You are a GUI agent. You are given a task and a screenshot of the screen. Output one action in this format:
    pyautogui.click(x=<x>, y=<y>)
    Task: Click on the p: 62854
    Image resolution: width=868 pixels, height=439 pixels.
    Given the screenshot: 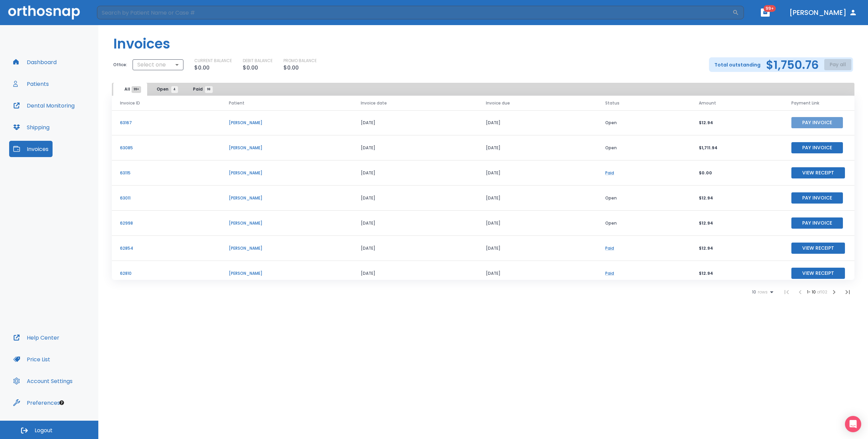 What is the action you would take?
    pyautogui.click(x=166, y=249)
    